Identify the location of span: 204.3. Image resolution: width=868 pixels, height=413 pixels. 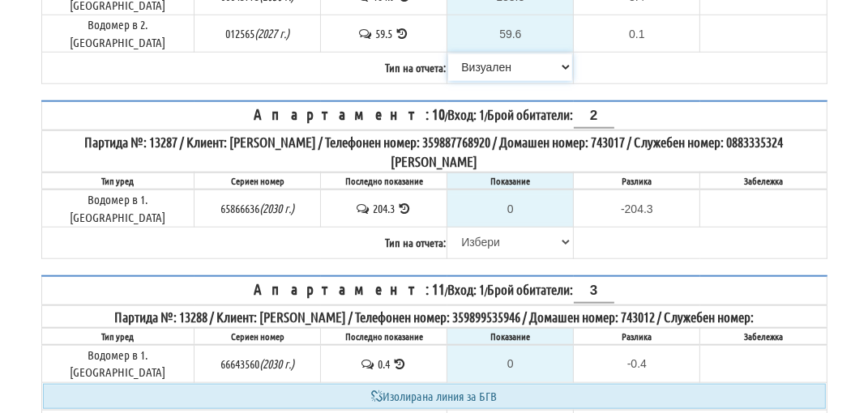
(383, 209).